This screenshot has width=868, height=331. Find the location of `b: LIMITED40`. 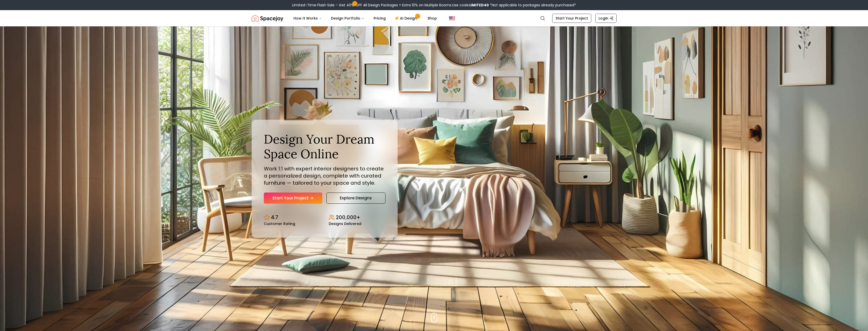

b: LIMITED40 is located at coordinates (479, 5).